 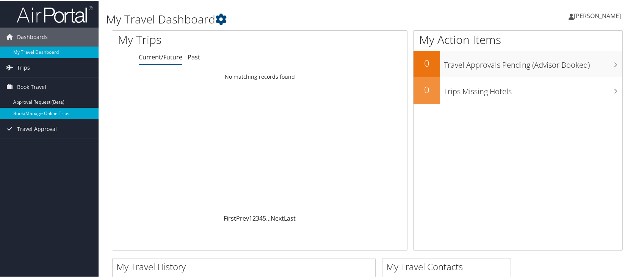 What do you see at coordinates (289, 218) in the screenshot?
I see `a: Last` at bounding box center [289, 218].